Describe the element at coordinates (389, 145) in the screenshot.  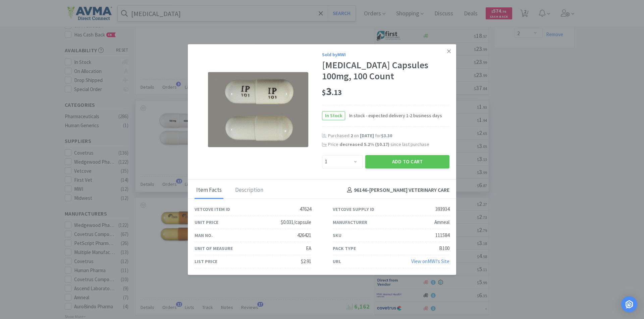
I see `div: Price since last purchase` at that location.